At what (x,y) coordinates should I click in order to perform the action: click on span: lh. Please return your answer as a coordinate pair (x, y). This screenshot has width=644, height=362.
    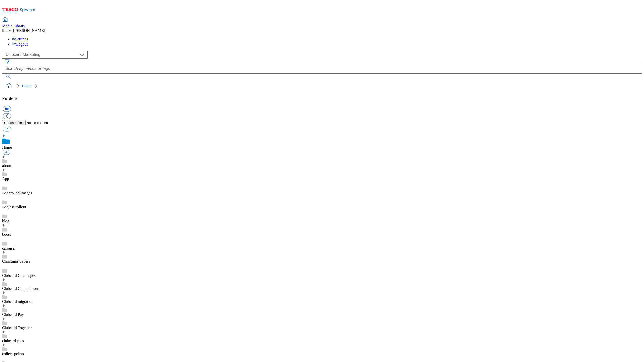
    Looking at the image, I should click on (3, 30).